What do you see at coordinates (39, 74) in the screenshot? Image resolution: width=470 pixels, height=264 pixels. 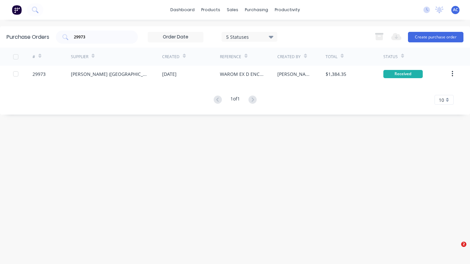 I see `div: 29973` at bounding box center [39, 74].